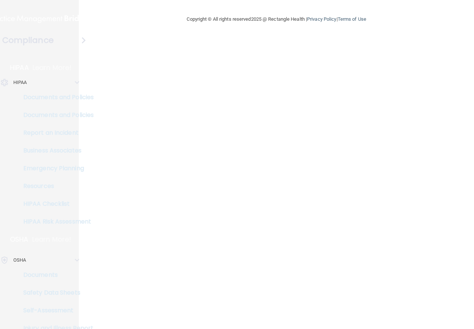 The image size is (474, 329). Describe the element at coordinates (55, 222) in the screenshot. I see `p: HIPAA Risk Assessment` at that location.